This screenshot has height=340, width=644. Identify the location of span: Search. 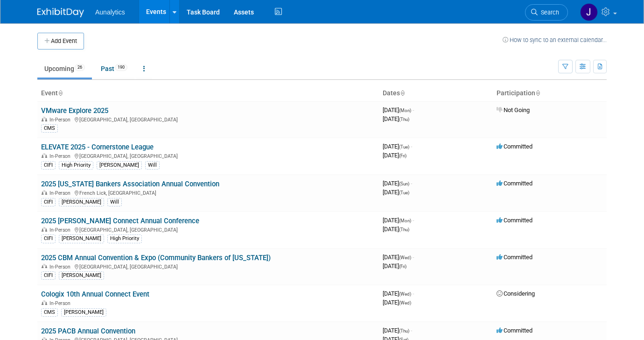
(548, 12).